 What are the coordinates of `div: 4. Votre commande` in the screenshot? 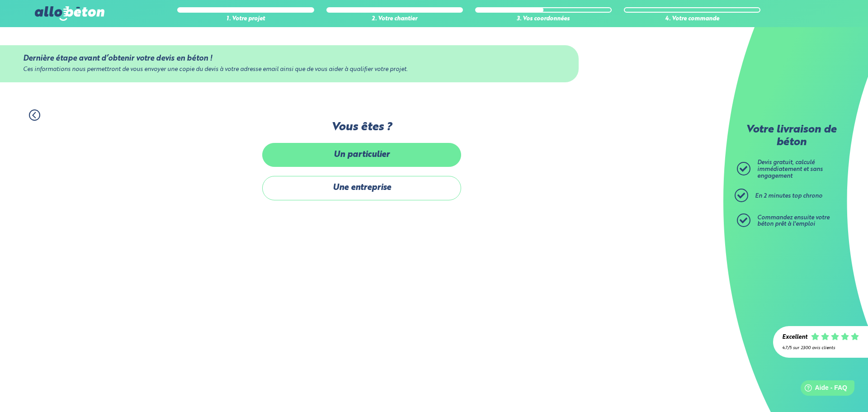 It's located at (692, 19).